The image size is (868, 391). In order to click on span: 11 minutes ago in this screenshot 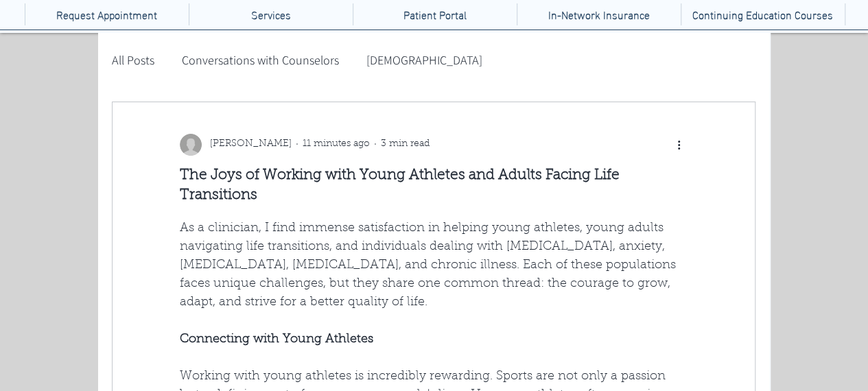, I will do `click(336, 145)`.